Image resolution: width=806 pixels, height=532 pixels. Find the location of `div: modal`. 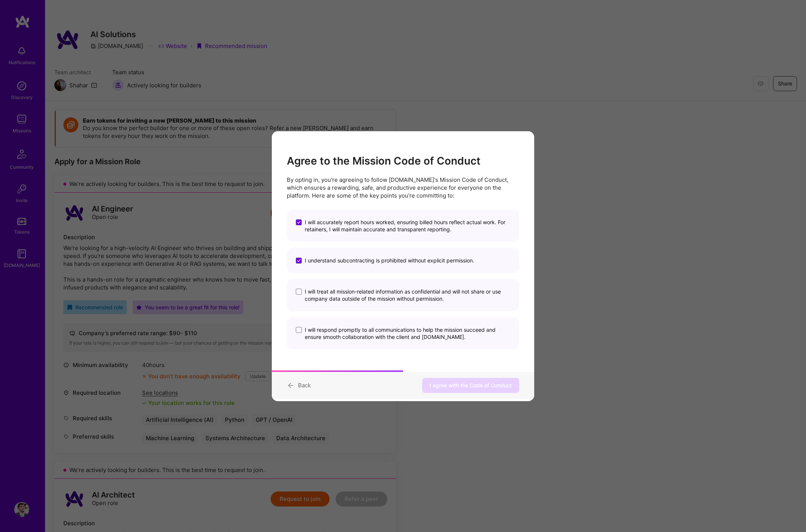

div: modal is located at coordinates (403, 266).